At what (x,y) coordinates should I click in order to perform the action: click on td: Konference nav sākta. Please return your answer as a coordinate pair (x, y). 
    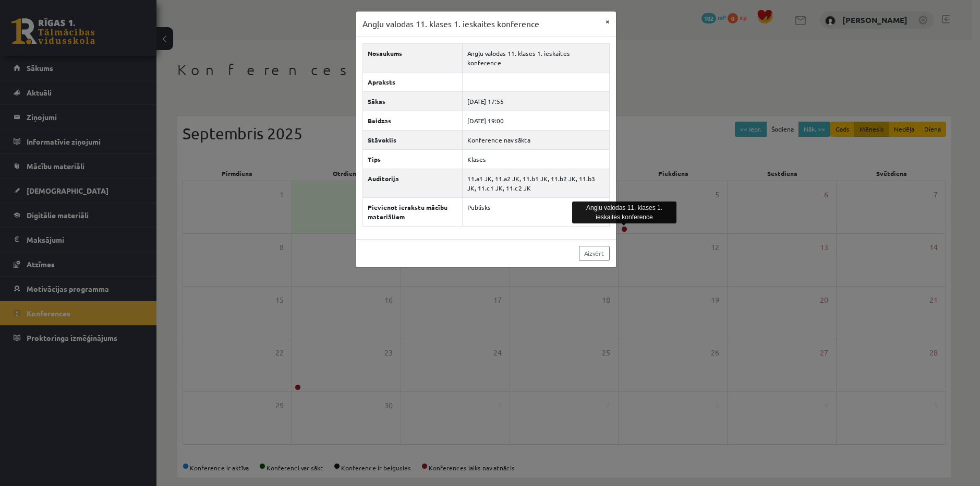
    Looking at the image, I should click on (536, 139).